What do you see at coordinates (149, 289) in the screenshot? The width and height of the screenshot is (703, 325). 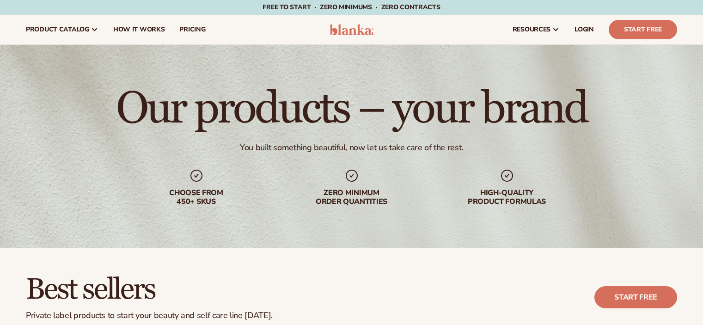 I see `h2: Best sellers` at bounding box center [149, 289].